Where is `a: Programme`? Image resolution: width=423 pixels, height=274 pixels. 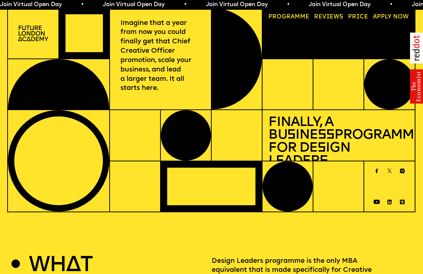
a: Programme is located at coordinates (289, 17).